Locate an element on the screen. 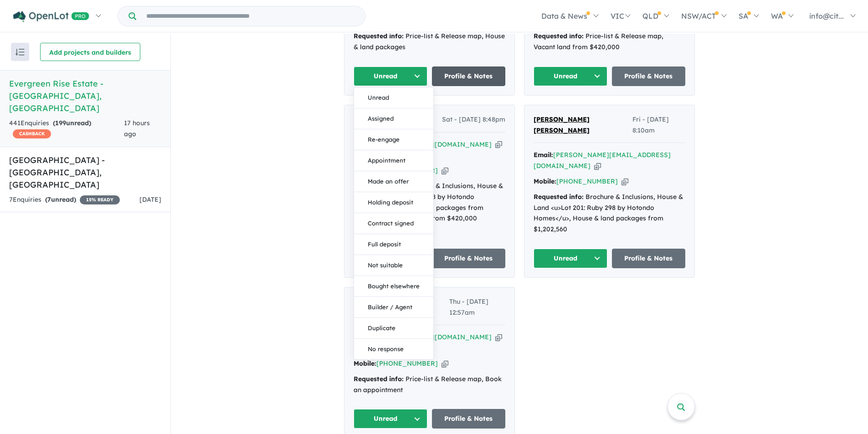 The height and width of the screenshot is (434, 868). div: 441 Enquir ies is located at coordinates (66, 129).